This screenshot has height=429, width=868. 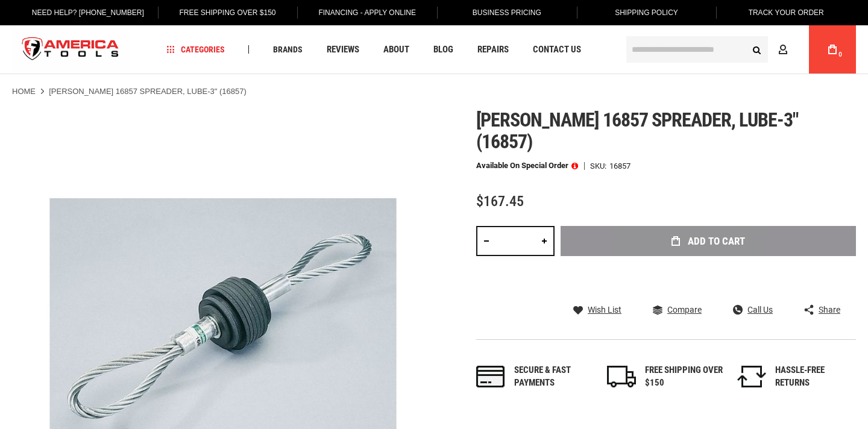 I want to click on a: Reviews, so click(x=343, y=49).